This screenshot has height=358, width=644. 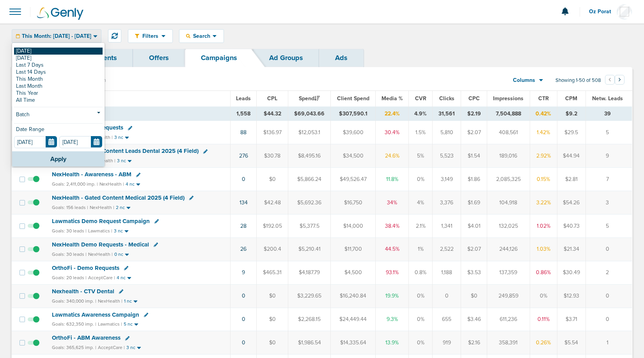 I want to click on a: 9, so click(x=243, y=272).